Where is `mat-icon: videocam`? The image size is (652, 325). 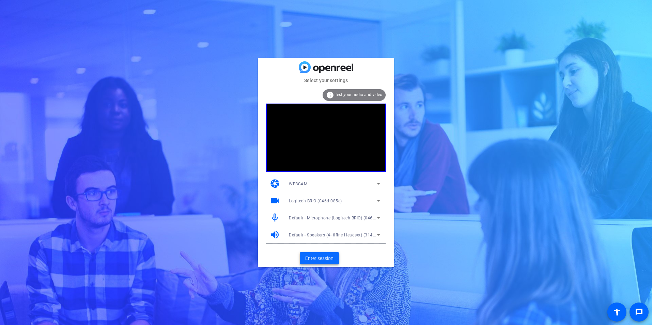
mat-icon: videocam is located at coordinates (275, 201).